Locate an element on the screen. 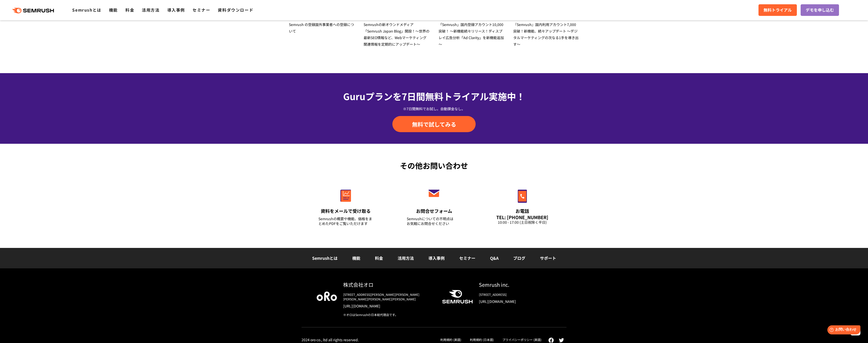  div: お電話 is located at coordinates (522, 211).